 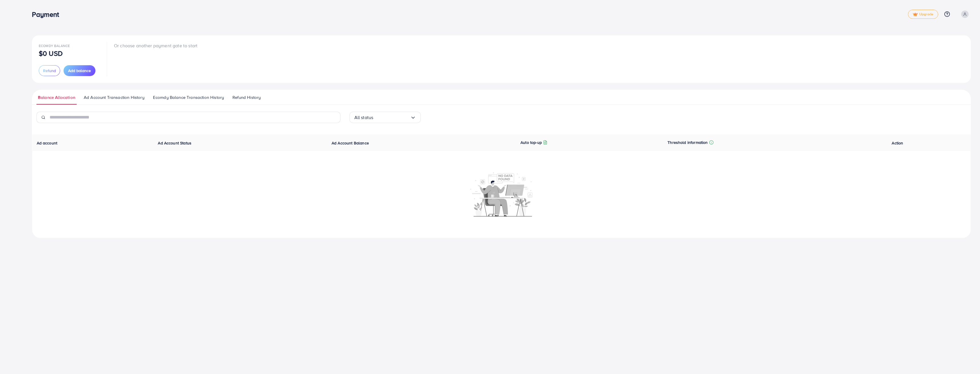 I want to click on p: $0 USD, so click(x=51, y=53).